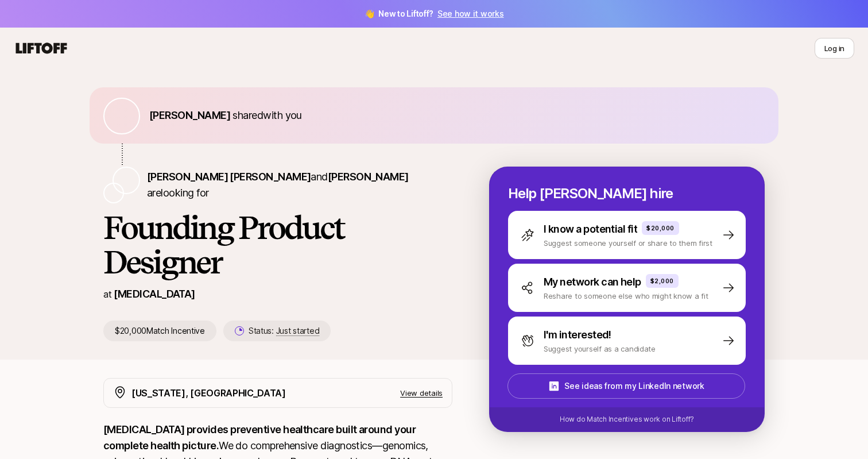  Describe the element at coordinates (422, 393) in the screenshot. I see `p: View details` at that location.